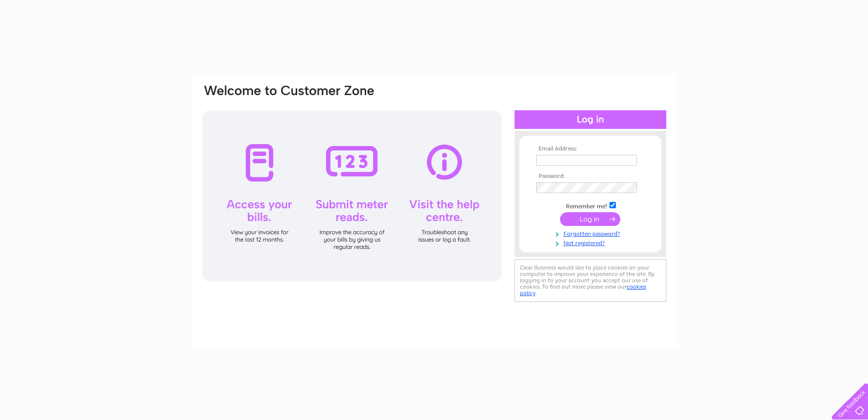 The width and height of the screenshot is (868, 420). I want to click on a: Not registered?, so click(592, 242).